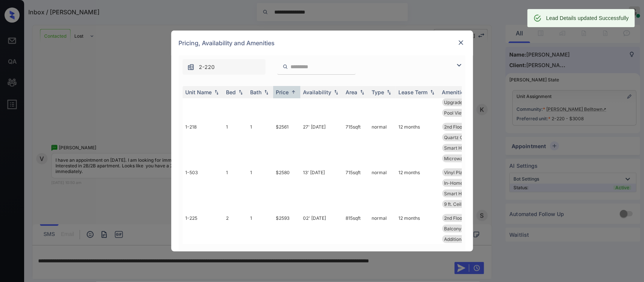 Image resolution: width=644 pixels, height=282 pixels. I want to click on td: 815 sqft, so click(355, 233).